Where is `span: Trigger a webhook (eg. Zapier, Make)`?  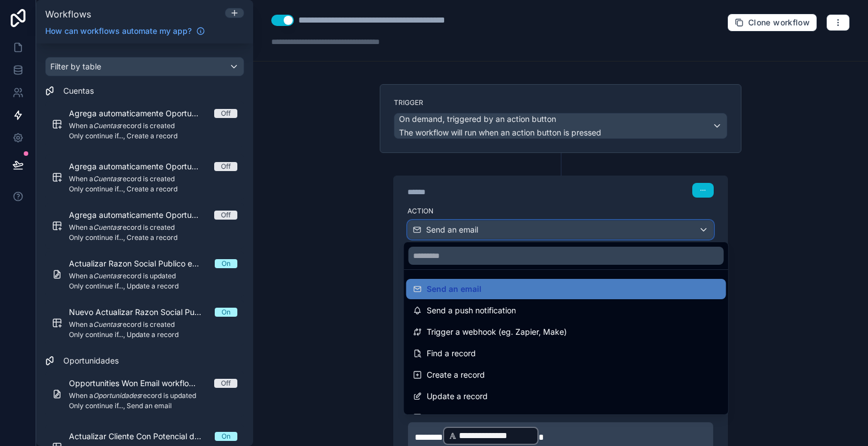 span: Trigger a webhook (eg. Zapier, Make) is located at coordinates (497, 332).